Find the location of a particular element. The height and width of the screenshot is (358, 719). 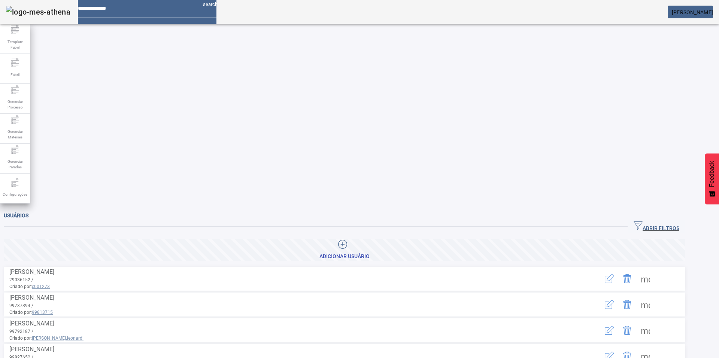

span: 99813715 is located at coordinates (42, 313).